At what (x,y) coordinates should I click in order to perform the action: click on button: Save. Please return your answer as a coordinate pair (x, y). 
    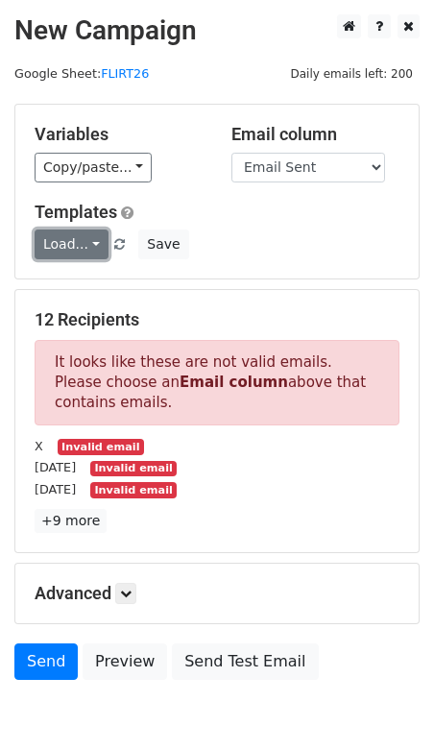
    Looking at the image, I should click on (163, 244).